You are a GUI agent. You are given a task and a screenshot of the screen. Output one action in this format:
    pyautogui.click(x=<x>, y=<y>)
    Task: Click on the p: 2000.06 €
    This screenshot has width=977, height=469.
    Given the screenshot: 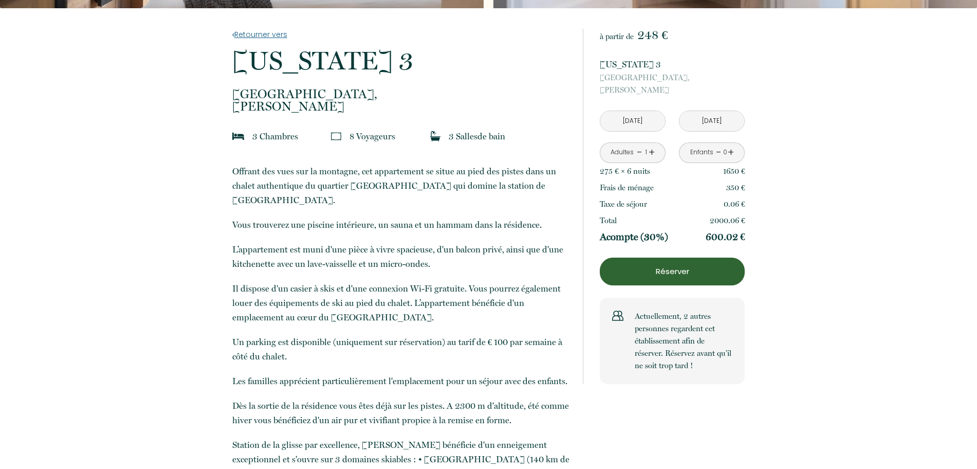 What is the action you would take?
    pyautogui.click(x=727, y=220)
    